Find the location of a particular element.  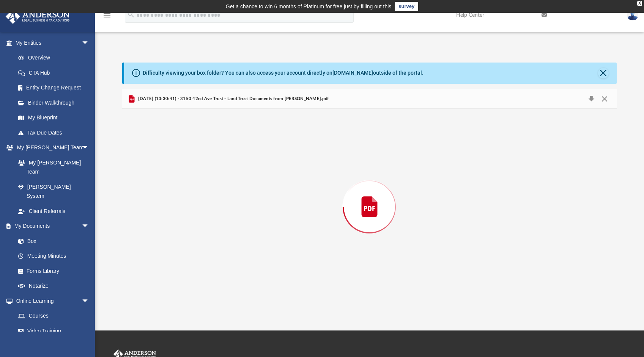

img: Anderson Advisors Platinum Portal is located at coordinates (37, 16).